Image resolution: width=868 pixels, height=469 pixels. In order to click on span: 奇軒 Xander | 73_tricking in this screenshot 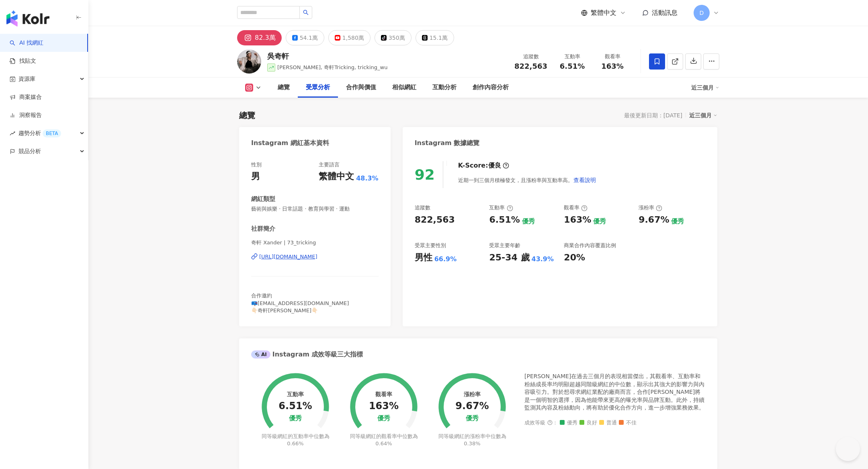, I will do `click(315, 243)`.